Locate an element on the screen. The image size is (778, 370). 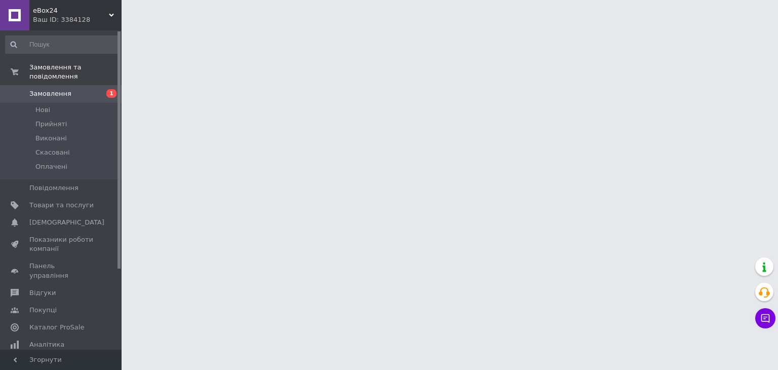
span: Відгуки is located at coordinates (43, 293).